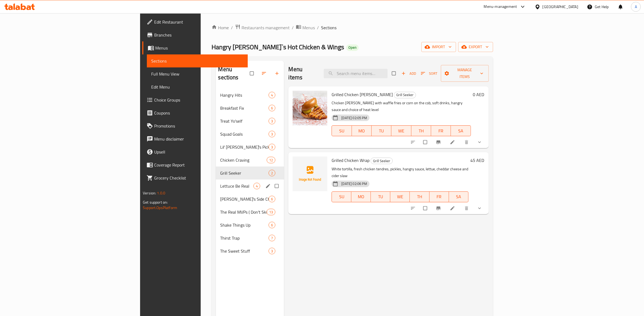  Describe the element at coordinates (197, 61) in the screenshot. I see `span: Sections` at that location.